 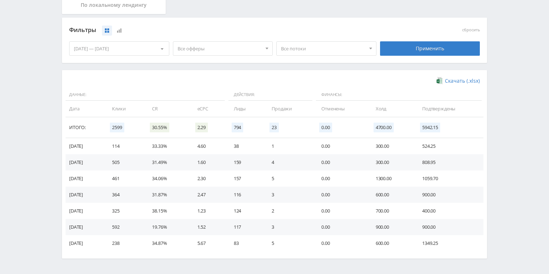 What do you see at coordinates (383, 127) in the screenshot?
I see `span: 4700.00` at bounding box center [383, 127].